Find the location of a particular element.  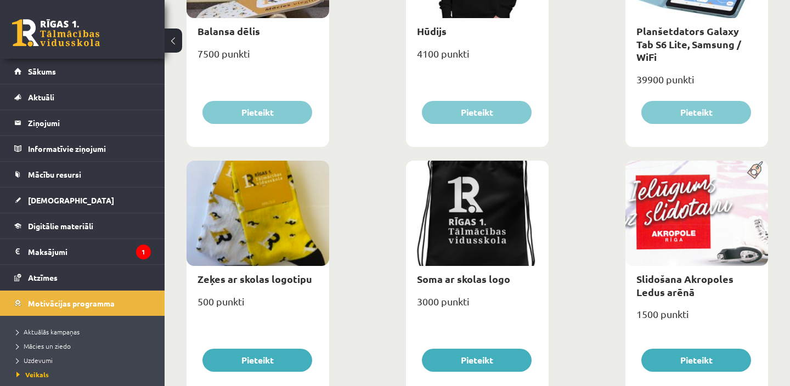

a: Zeķes ar skolas logotipu is located at coordinates (255, 279).